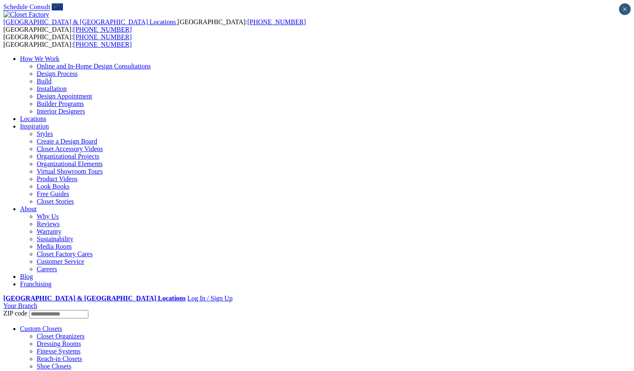 The image size is (634, 371). What do you see at coordinates (57, 179) in the screenshot?
I see `a: Product Videos` at bounding box center [57, 179].